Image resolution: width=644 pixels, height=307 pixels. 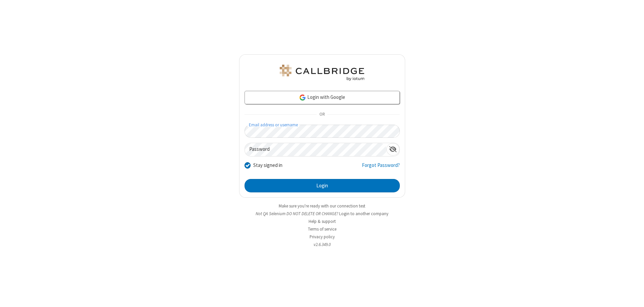 I want to click on img: QA Selenium DO NOT DELETE OR CHANGE, so click(x=322, y=73).